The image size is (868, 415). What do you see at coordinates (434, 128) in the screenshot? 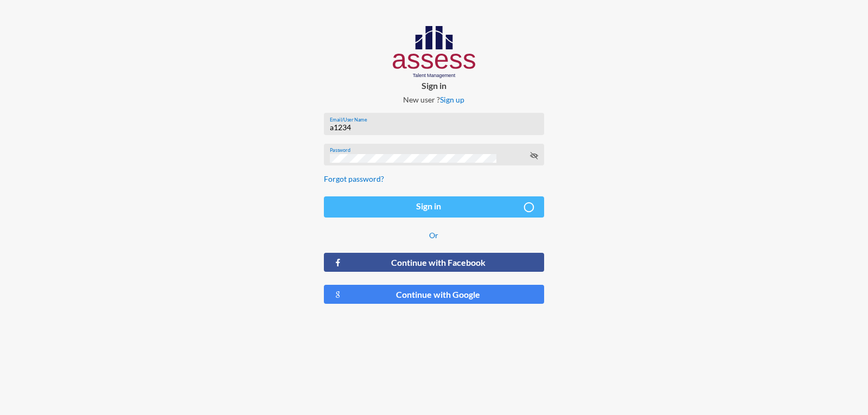
I see `input: Email/User Name` at bounding box center [434, 128].